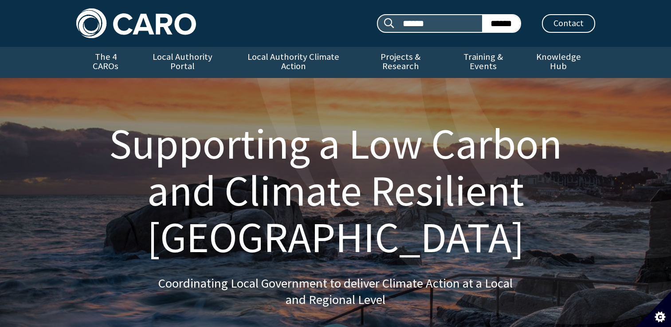 Image resolution: width=671 pixels, height=327 pixels. What do you see at coordinates (653, 310) in the screenshot?
I see `button: Set cookie preferences` at bounding box center [653, 310].